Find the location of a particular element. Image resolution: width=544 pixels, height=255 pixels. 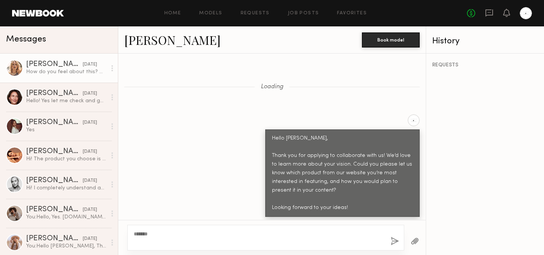

a: Models is located at coordinates (211, 13).